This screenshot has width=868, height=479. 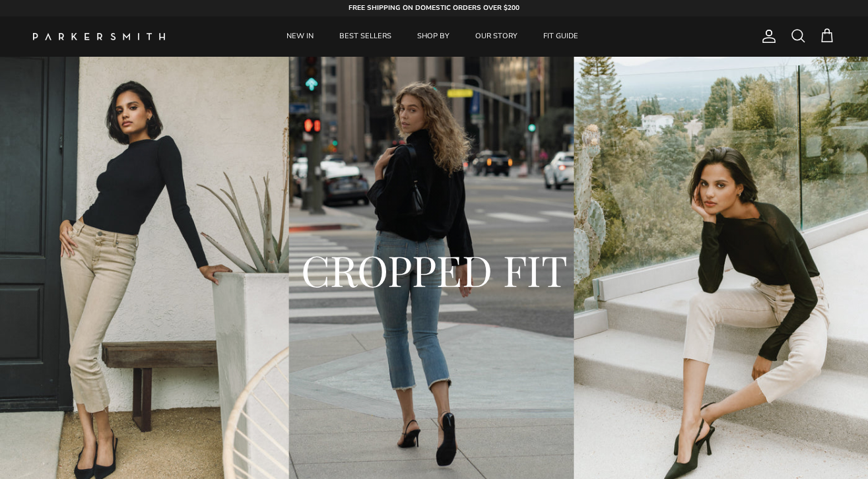 What do you see at coordinates (561, 36) in the screenshot?
I see `a: FIT GUIDE` at bounding box center [561, 36].